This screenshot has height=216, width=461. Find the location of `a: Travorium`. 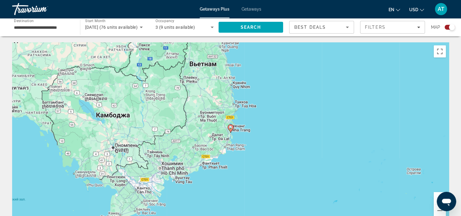

a: Travorium is located at coordinates (42, 9).